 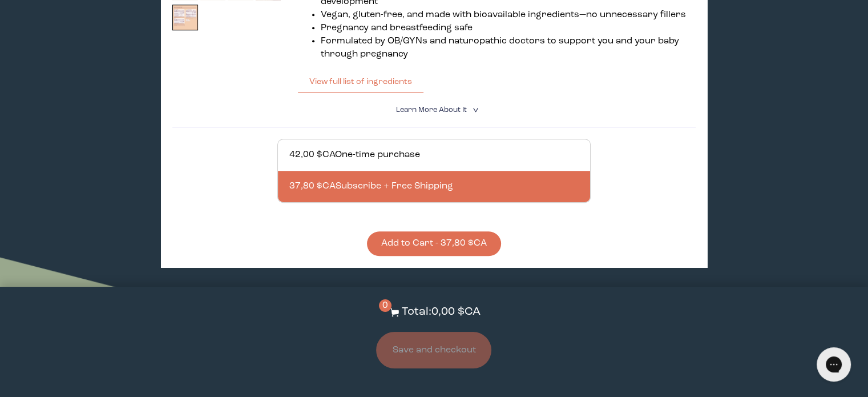 What do you see at coordinates (361, 82) in the screenshot?
I see `button: View full list of ingredients` at bounding box center [361, 82].